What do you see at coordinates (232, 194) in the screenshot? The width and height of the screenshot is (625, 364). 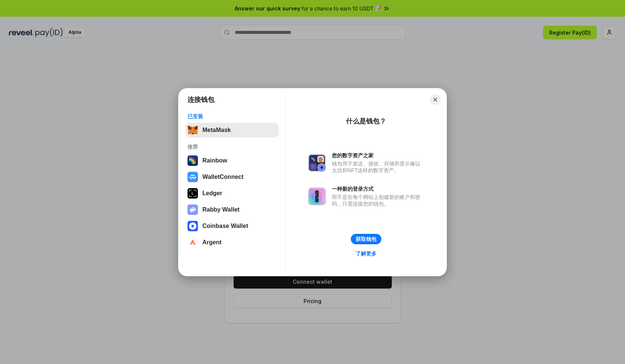 I see `button: Ledger` at bounding box center [232, 194].